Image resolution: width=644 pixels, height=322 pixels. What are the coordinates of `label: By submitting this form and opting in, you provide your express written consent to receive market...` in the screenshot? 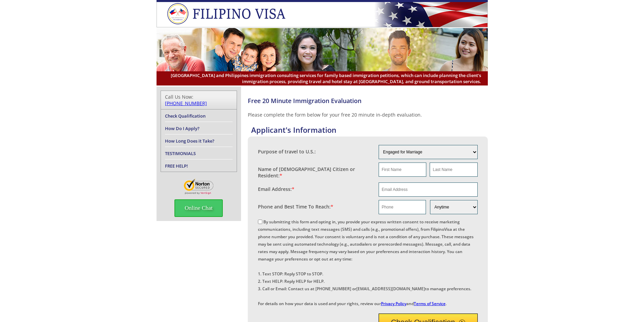 It's located at (366, 262).